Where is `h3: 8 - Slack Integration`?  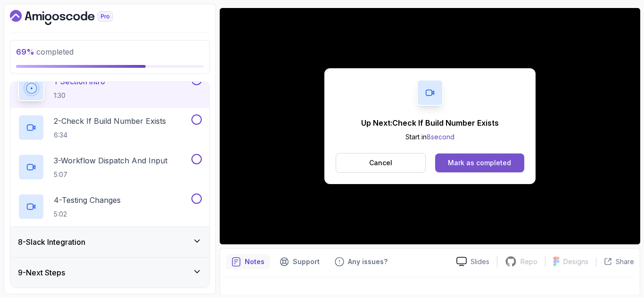
h3: 8 - Slack Integration is located at coordinates (51, 242).